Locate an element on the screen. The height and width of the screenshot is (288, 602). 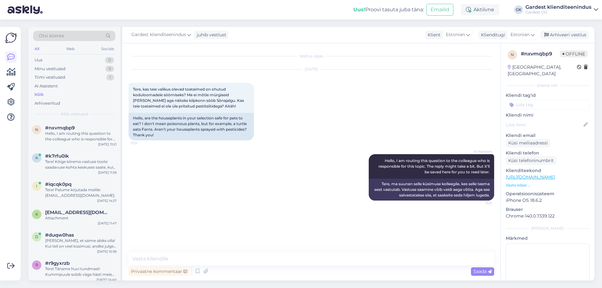
div: Klienditugi is located at coordinates (492, 35).